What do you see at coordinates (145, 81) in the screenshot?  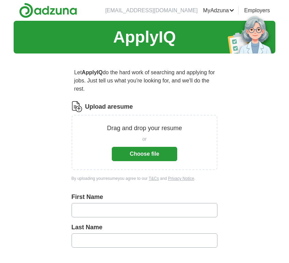 I see `p: Let do the hard work of searching and applying for jobs. Just tell us what you're looking for, an...` at bounding box center [145, 81].